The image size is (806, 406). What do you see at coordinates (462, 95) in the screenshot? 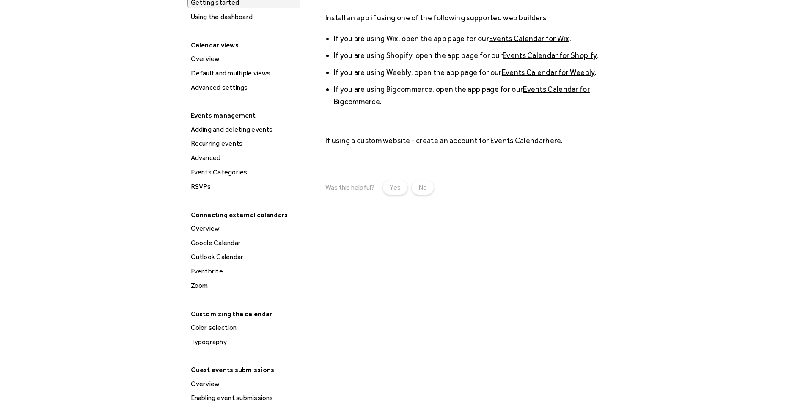
I see `a: Events Calendar for Bigcommerce` at bounding box center [462, 95].